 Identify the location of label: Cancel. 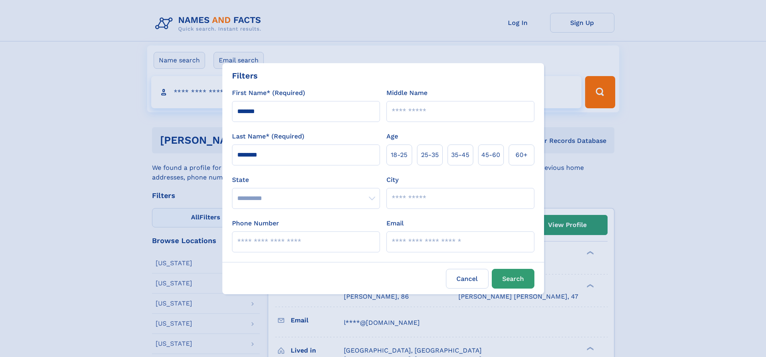
(467, 278).